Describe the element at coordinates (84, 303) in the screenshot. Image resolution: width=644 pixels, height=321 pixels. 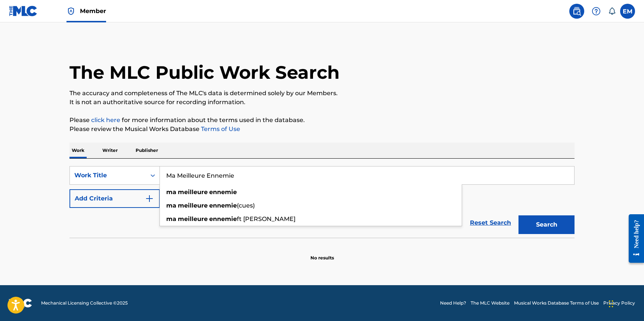
I see `span: Mechanical Licensing Collective © 2025` at that location.